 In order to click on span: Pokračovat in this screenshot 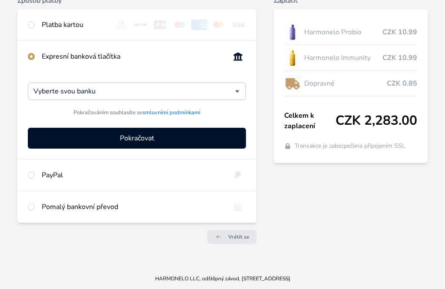, I will do `click(137, 138)`.